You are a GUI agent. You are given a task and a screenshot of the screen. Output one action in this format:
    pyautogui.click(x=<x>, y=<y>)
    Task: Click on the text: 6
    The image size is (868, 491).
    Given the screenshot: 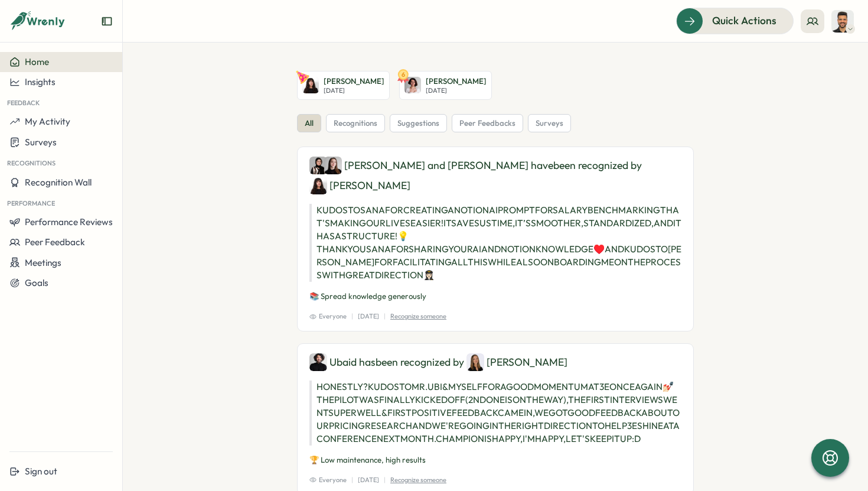 What is the action you would take?
    pyautogui.click(x=403, y=74)
    